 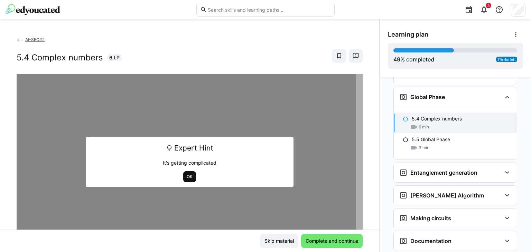 I want to click on span: 3 min, so click(x=424, y=148).